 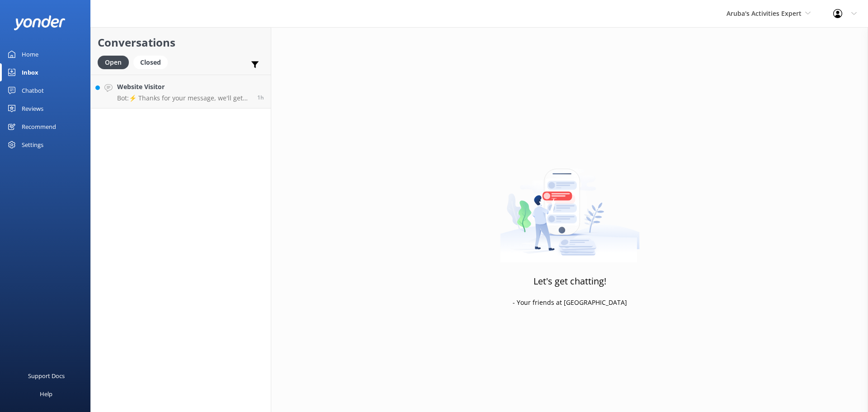 I want to click on div: Recommend, so click(x=39, y=126).